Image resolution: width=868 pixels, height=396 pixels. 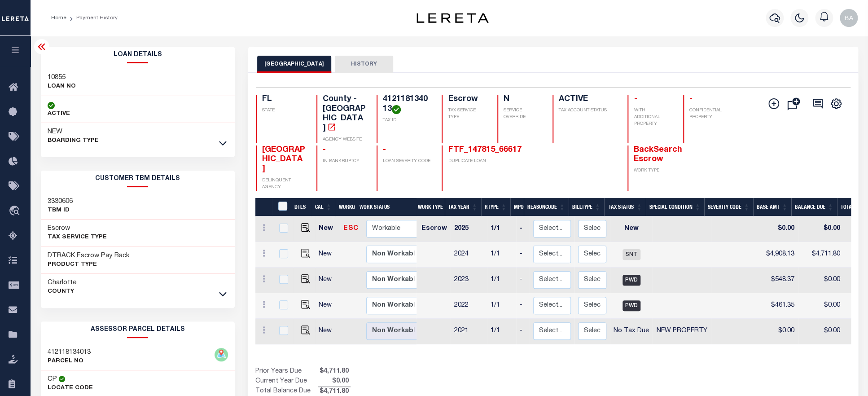 What do you see at coordinates (631, 331) in the screenshot?
I see `td: No Tax Due` at bounding box center [631, 331].